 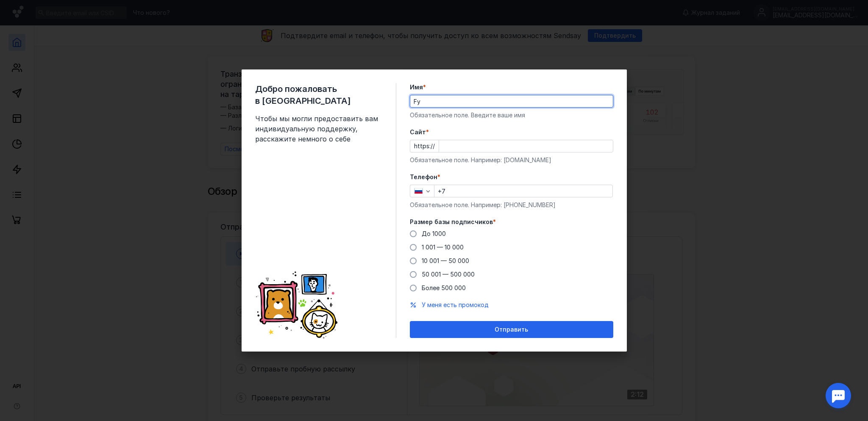 I want to click on span: Отправить, so click(x=511, y=330).